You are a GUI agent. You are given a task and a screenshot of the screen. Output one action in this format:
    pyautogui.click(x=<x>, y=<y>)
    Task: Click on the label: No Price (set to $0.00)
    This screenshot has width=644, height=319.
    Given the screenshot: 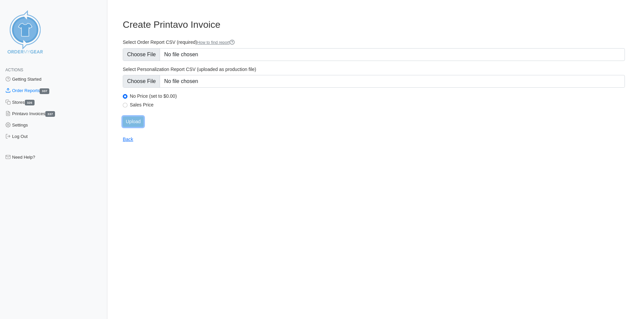 What is the action you would take?
    pyautogui.click(x=377, y=96)
    